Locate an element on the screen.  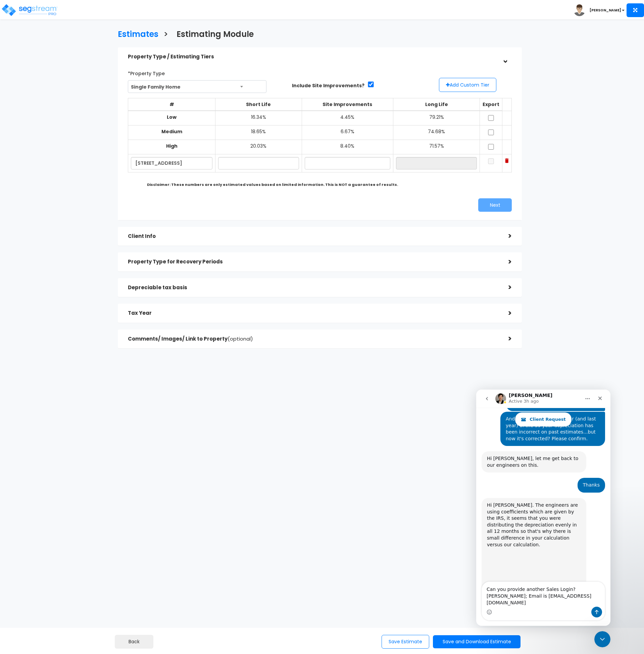
h5: Property Type / Estimating Tiers is located at coordinates (313, 57).